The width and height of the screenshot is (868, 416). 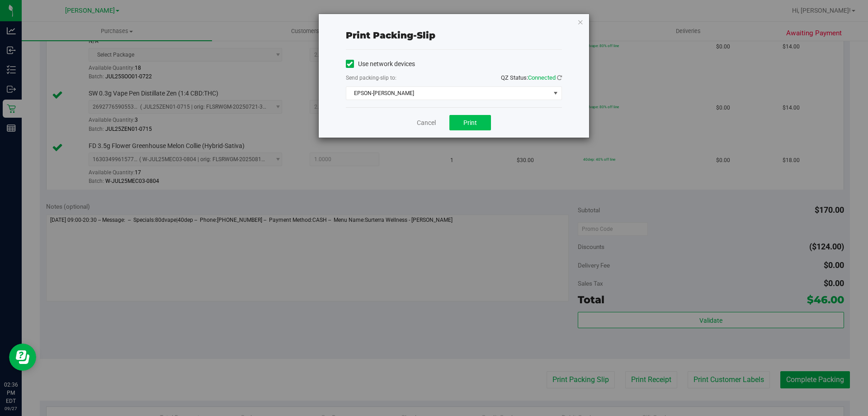 What do you see at coordinates (541, 77) in the screenshot?
I see `span: Connected` at bounding box center [541, 77].